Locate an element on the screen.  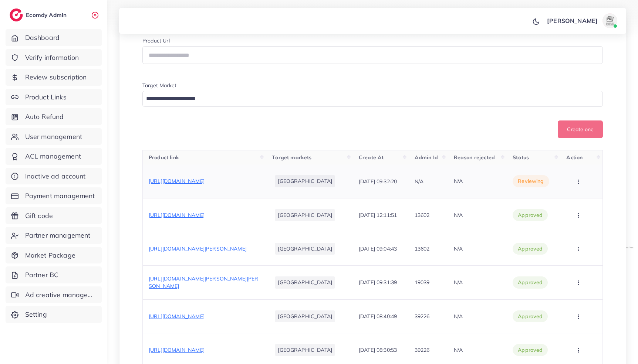
span: Reason rejected is located at coordinates (474, 158).